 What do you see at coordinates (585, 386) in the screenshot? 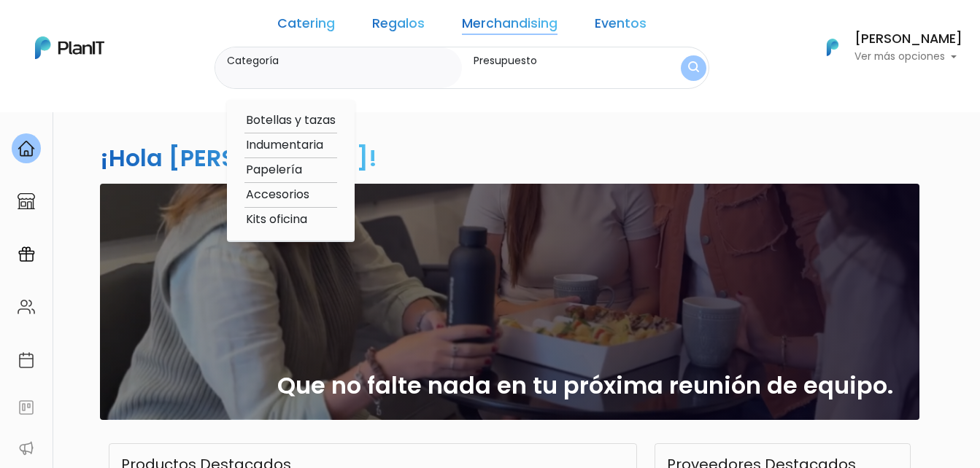
I see `h2: Que no falte nada en tu próxima reunión de equipo.` at bounding box center [585, 386].